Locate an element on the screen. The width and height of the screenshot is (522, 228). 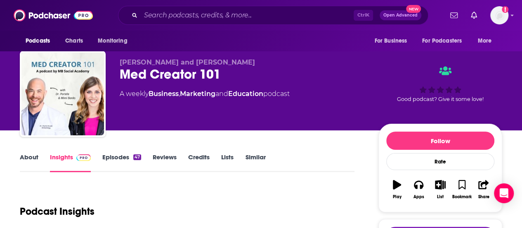
img: Podchaser Pro is located at coordinates (83, 157).